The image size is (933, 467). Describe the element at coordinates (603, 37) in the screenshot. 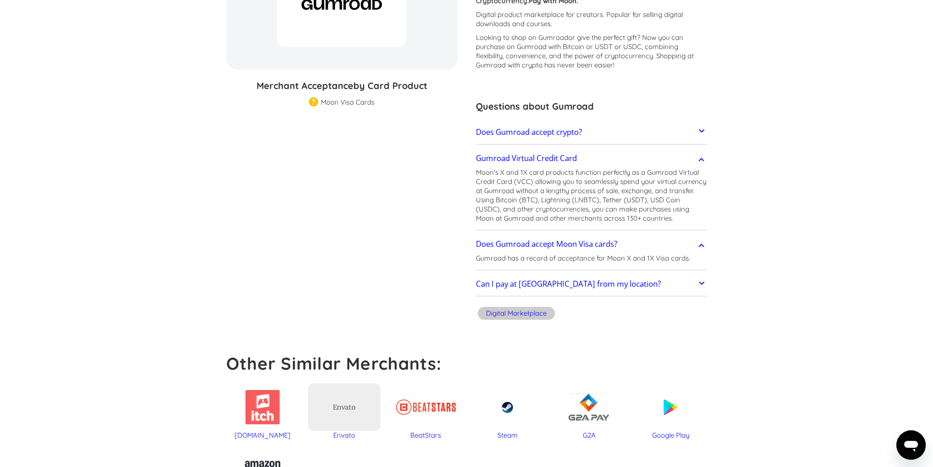

I see `span: or give the perfect gift` at that location.